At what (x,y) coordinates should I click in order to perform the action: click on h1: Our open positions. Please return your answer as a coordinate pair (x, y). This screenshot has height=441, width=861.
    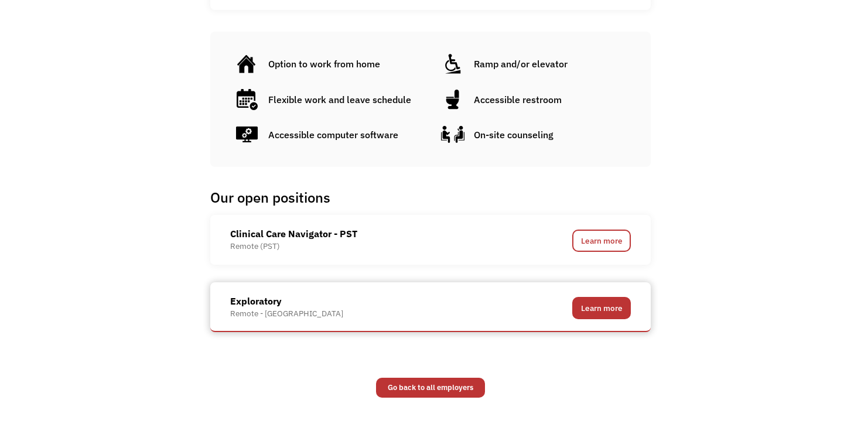
    Looking at the image, I should click on (428, 197).